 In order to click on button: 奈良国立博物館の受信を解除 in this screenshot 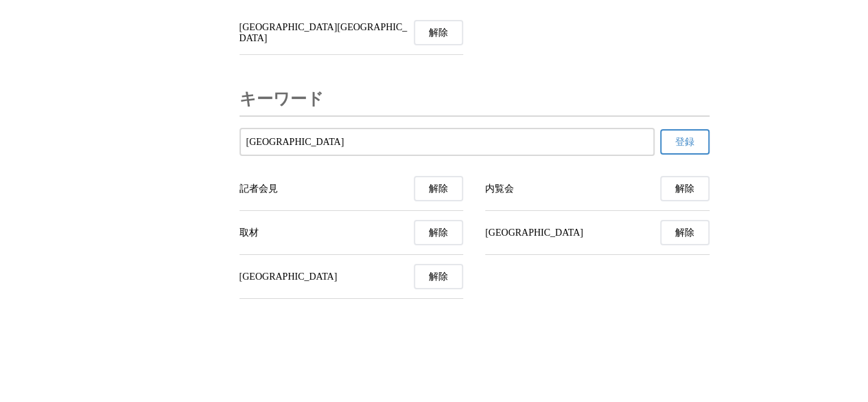, I will do `click(684, 232)`.